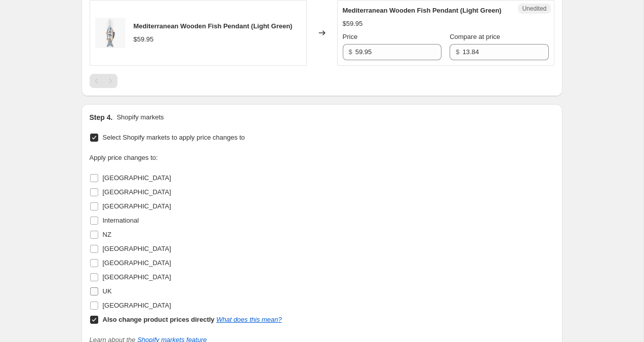 The width and height of the screenshot is (644, 342). I want to click on img: Sbef7806636654e96b095667e1df5b2aaZ_80x.jpg, so click(110, 33).